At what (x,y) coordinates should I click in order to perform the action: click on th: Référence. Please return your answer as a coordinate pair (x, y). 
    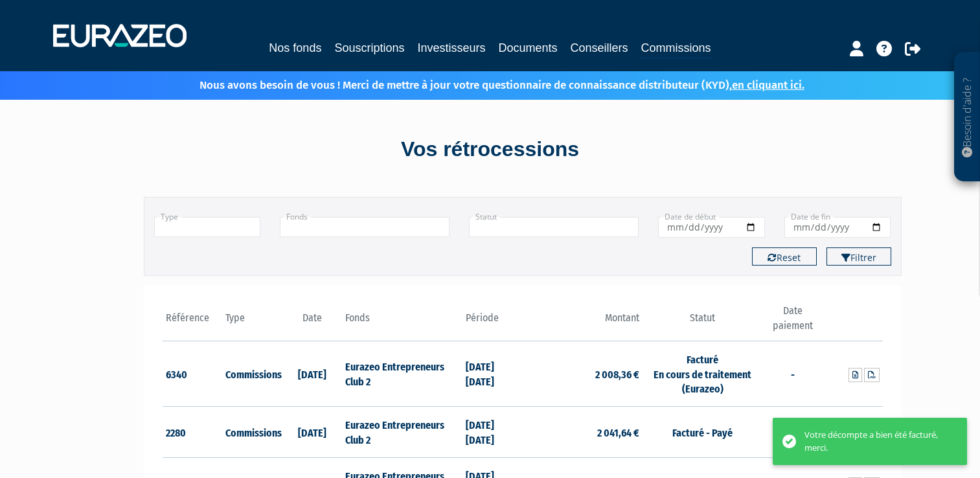
    Looking at the image, I should click on (192, 321).